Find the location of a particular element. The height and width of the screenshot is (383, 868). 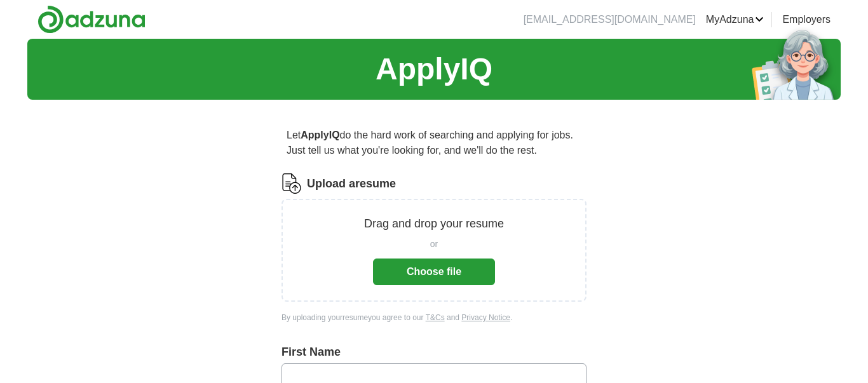

div: By uploading your resume you agree to our and . is located at coordinates (434, 318).